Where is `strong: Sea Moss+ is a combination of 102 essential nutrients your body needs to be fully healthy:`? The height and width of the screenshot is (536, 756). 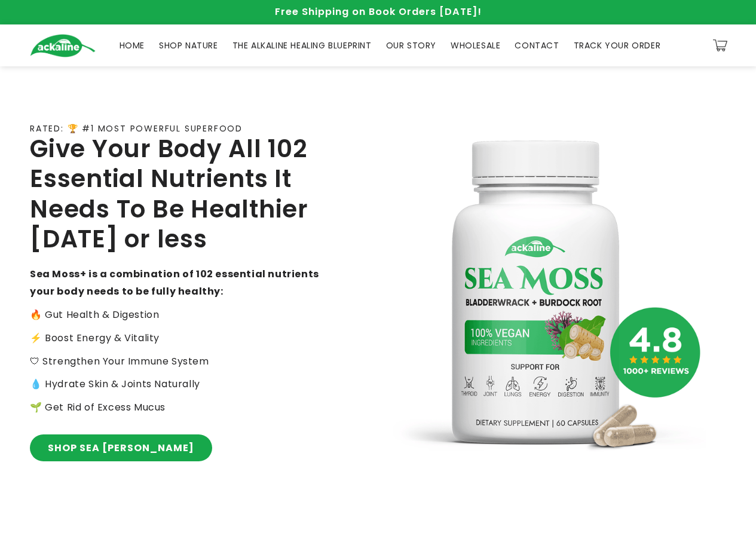 strong: Sea Moss+ is a combination of 102 essential nutrients your body needs to be fully healthy: is located at coordinates (175, 283).